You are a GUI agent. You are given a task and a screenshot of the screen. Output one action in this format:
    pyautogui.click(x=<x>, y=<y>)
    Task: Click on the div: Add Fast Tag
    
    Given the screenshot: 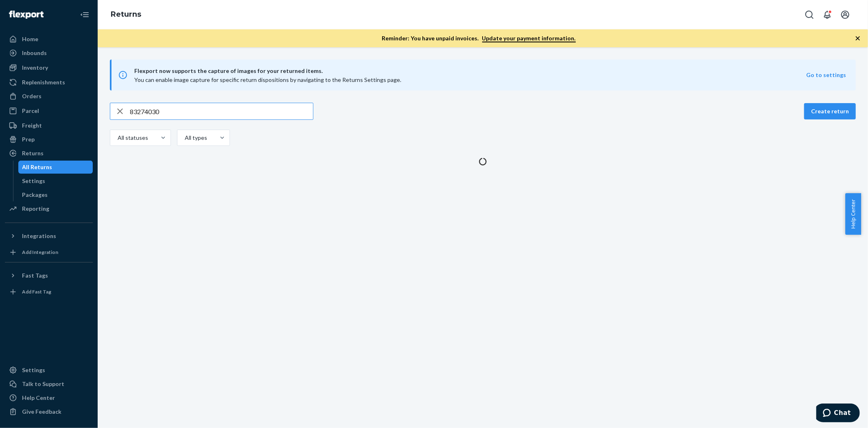 What is the action you would take?
    pyautogui.click(x=37, y=291)
    